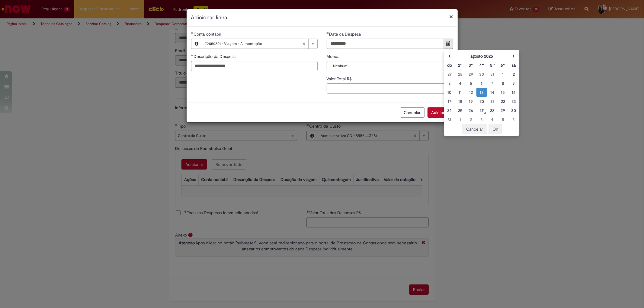 The image size is (644, 308). Describe the element at coordinates (492, 92) in the screenshot. I see `div: 14 August 2025 Thursday` at that location.